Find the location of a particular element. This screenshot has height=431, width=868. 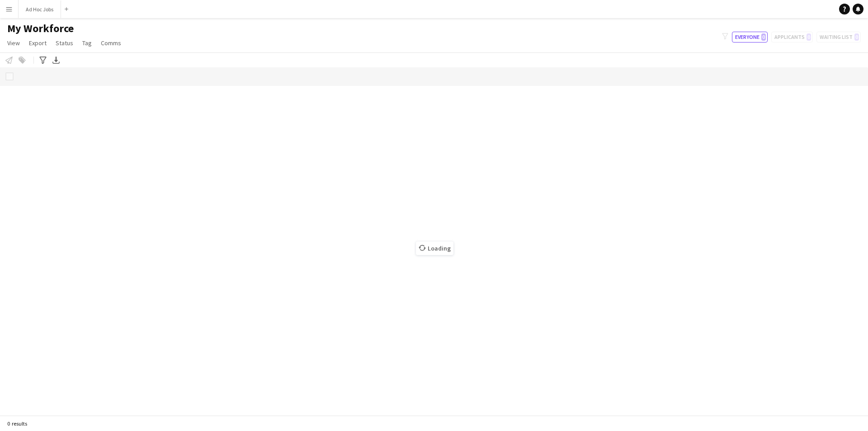

span: Loading is located at coordinates (434, 248).